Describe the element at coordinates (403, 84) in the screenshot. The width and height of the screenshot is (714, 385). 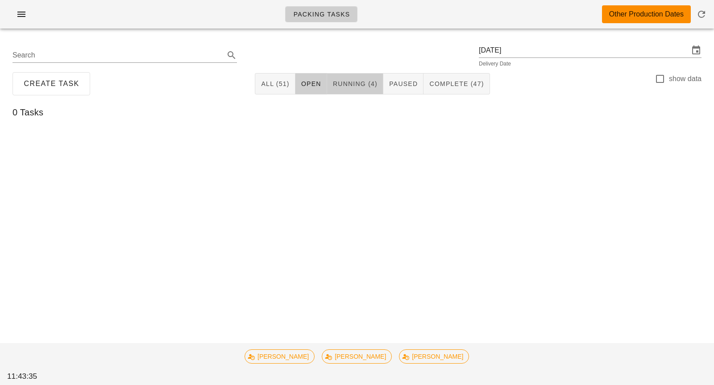
I see `button: Paused` at that location.